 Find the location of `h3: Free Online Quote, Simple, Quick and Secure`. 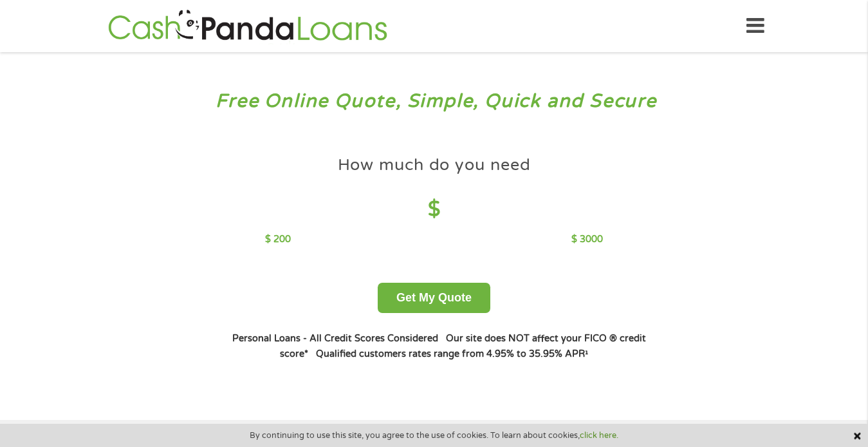

h3: Free Online Quote, Simple, Quick and Secure is located at coordinates (434, 101).